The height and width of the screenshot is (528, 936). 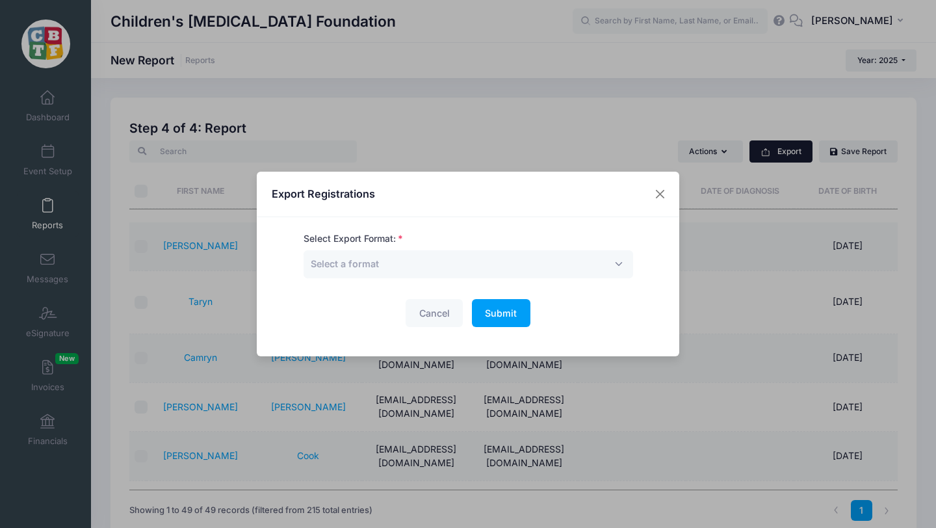 I want to click on button: Close, so click(x=660, y=194).